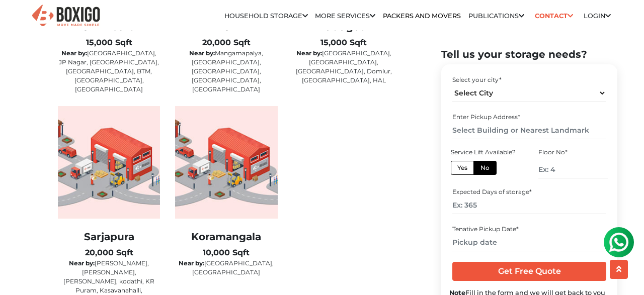  What do you see at coordinates (109, 237) in the screenshot?
I see `h2: Sarjapura` at bounding box center [109, 237].